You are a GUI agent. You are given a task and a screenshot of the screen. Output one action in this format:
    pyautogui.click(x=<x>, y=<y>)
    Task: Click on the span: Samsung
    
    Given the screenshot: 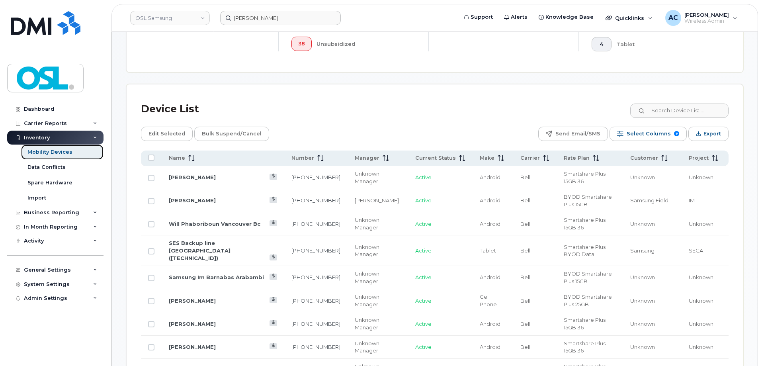 What is the action you would take?
    pyautogui.click(x=642, y=251)
    